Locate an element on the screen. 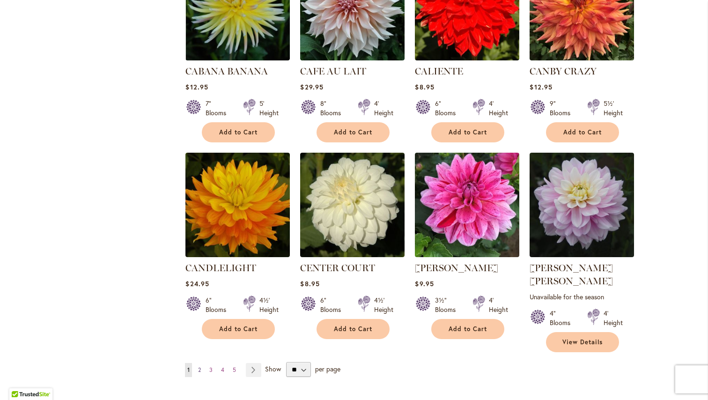 This screenshot has width=708, height=400. a: View Details is located at coordinates (582, 342).